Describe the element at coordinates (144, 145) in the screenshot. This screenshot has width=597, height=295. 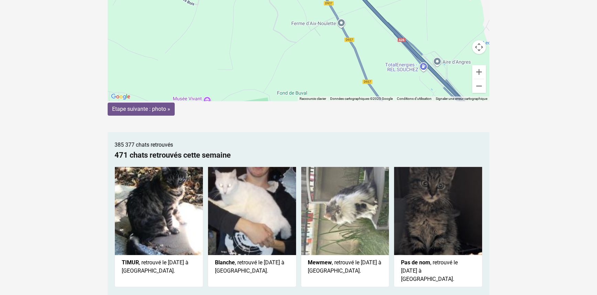
I see `span: 385 377 chats retrouvés` at that location.